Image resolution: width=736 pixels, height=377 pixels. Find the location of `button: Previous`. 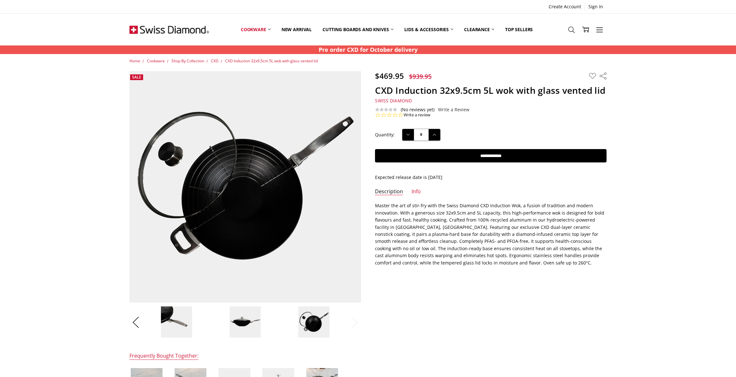

button: Previous is located at coordinates (136, 322).